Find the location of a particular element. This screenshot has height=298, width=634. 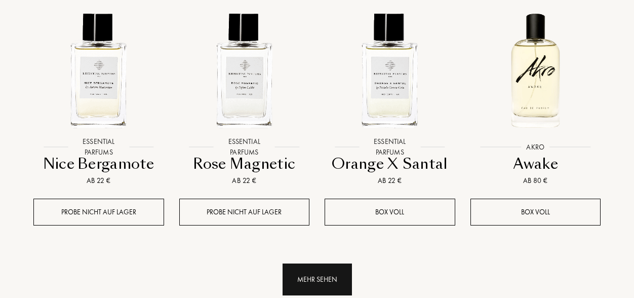

img: Awake Akro is located at coordinates (536, 70).